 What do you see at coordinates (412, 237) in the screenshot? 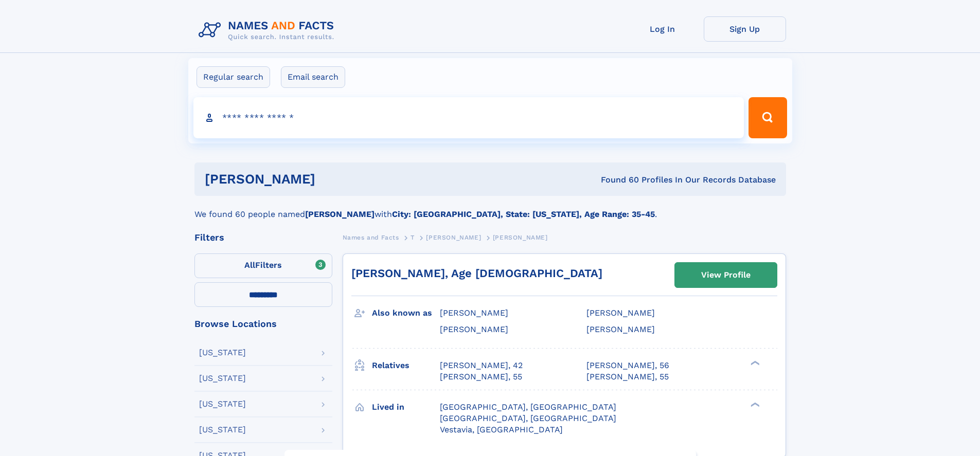
I see `a: T` at bounding box center [412, 237].